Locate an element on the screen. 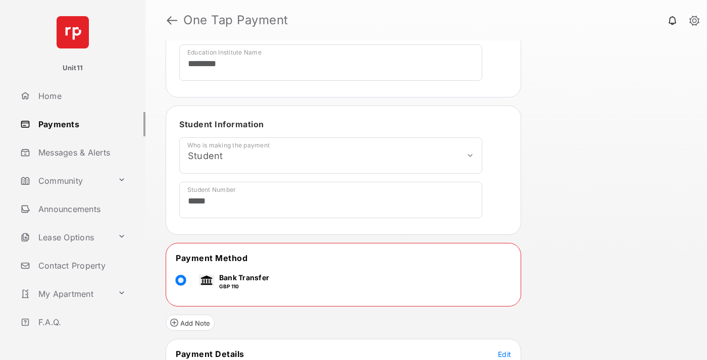  span: Payment Method is located at coordinates (212, 258).